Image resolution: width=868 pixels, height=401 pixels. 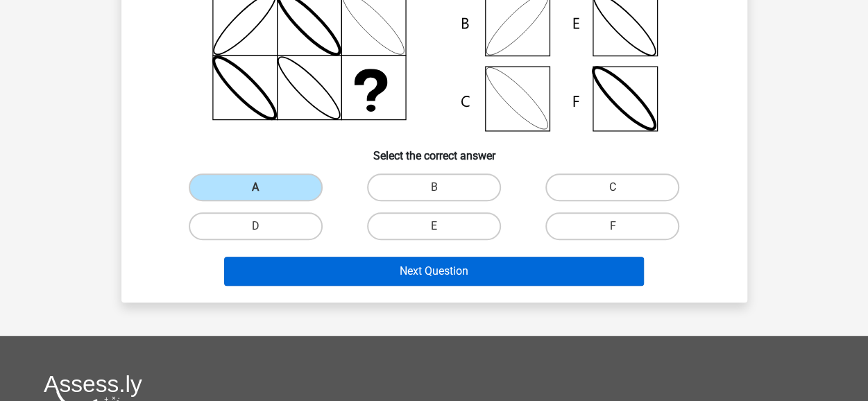 I want to click on label: B, so click(x=434, y=188).